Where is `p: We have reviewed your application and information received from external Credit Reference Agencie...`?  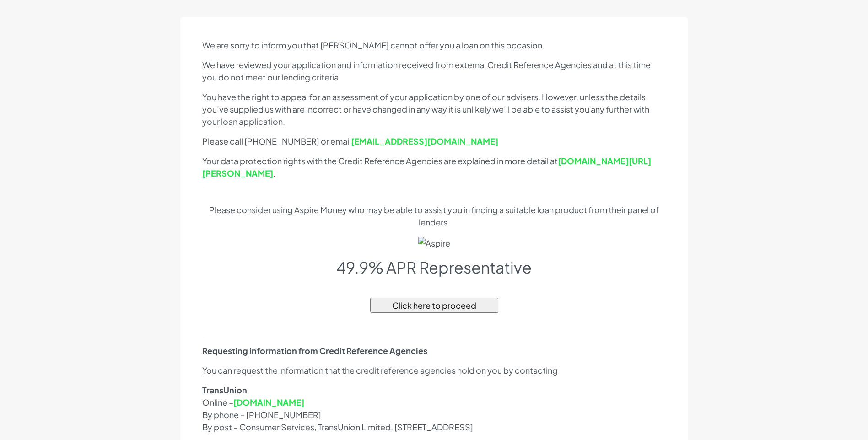 p: We have reviewed your application and information received from external Credit Reference Agencie... is located at coordinates (435, 71).